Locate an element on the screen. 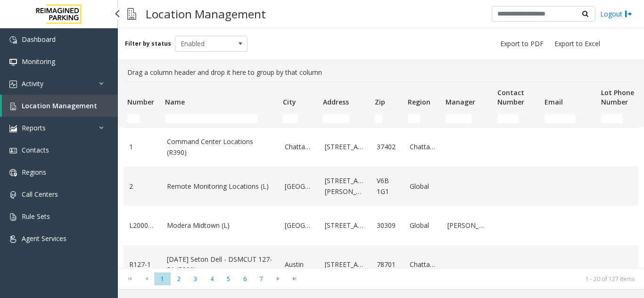 Image resolution: width=644 pixels, height=298 pixels. td: Address Filter is located at coordinates (345, 119).